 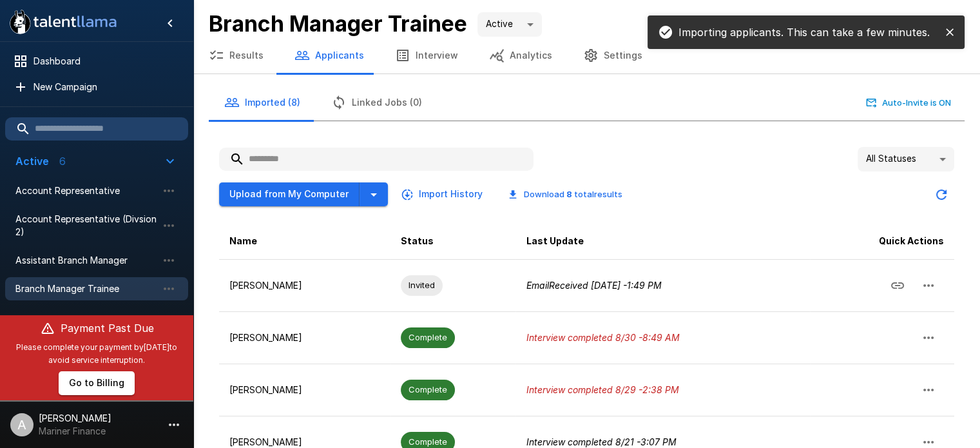 I want to click on button: Import History, so click(x=443, y=194).